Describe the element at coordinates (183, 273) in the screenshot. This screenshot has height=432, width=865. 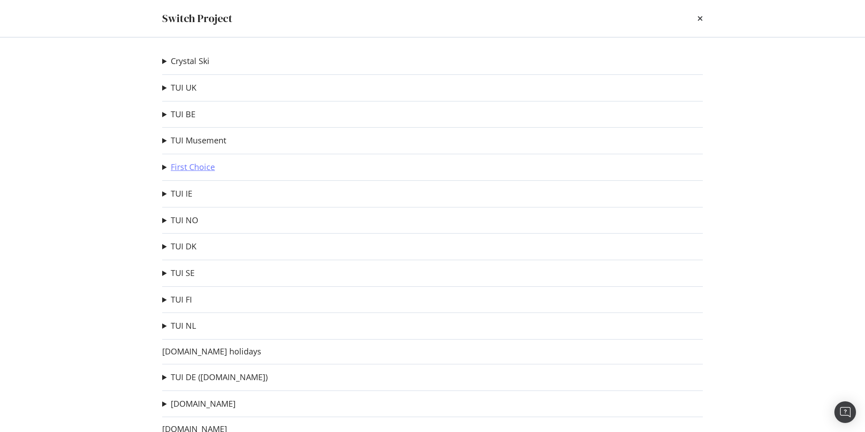
I see `a: TUI SE` at that location.